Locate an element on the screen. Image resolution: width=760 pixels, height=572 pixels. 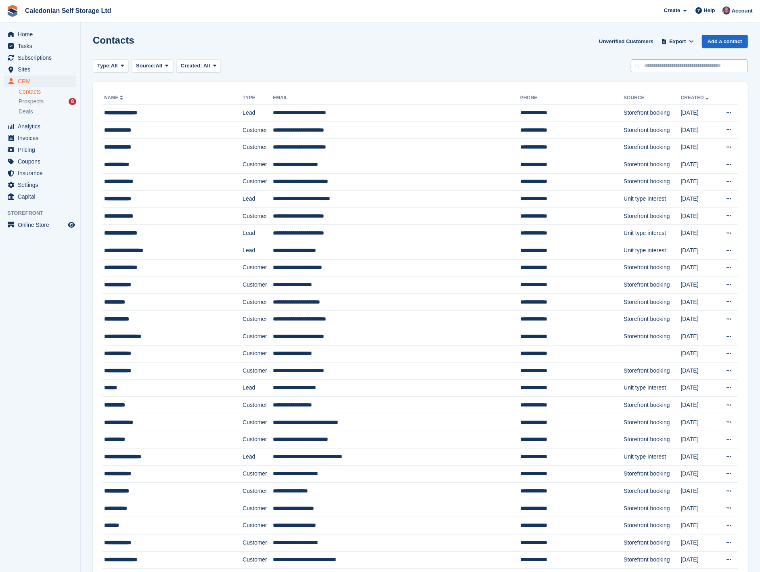
span: Deals is located at coordinates (26, 111).